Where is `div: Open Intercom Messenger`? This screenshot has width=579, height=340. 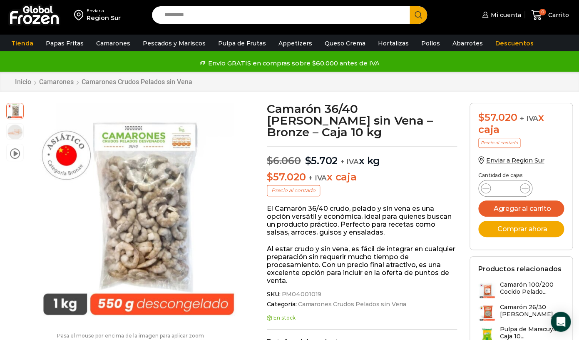 div: Open Intercom Messenger is located at coordinates (561, 321).